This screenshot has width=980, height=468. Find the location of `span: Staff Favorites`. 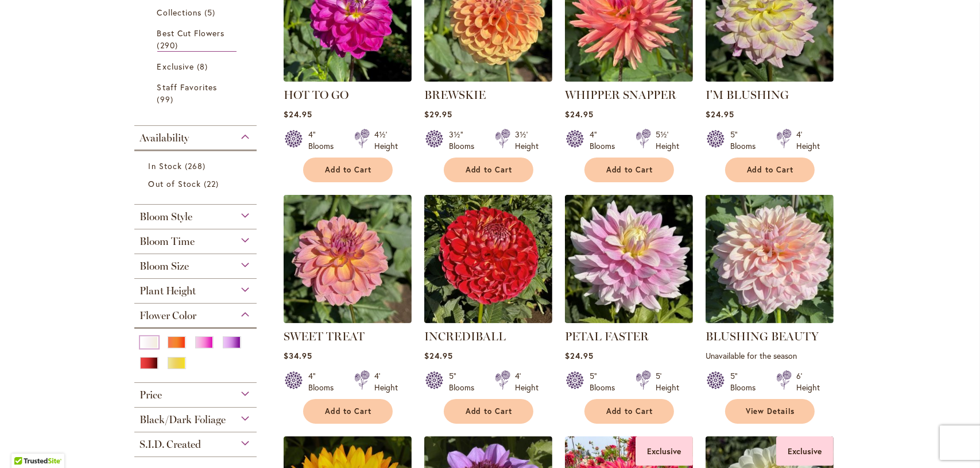

span: Staff Favorites is located at coordinates (187, 86).